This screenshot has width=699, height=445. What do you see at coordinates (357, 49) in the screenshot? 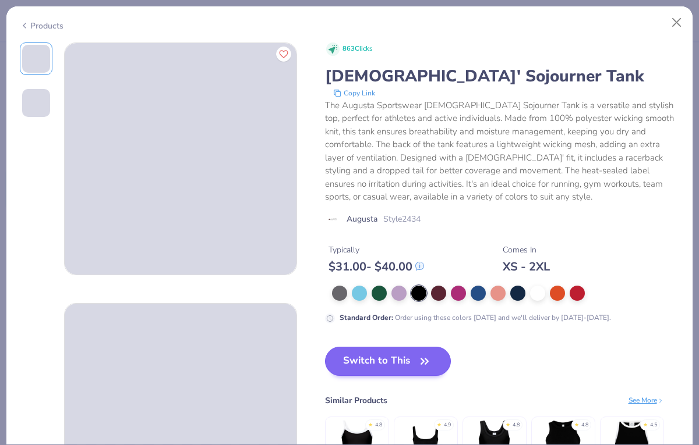
I see `span: 863 Clicks` at bounding box center [357, 49].